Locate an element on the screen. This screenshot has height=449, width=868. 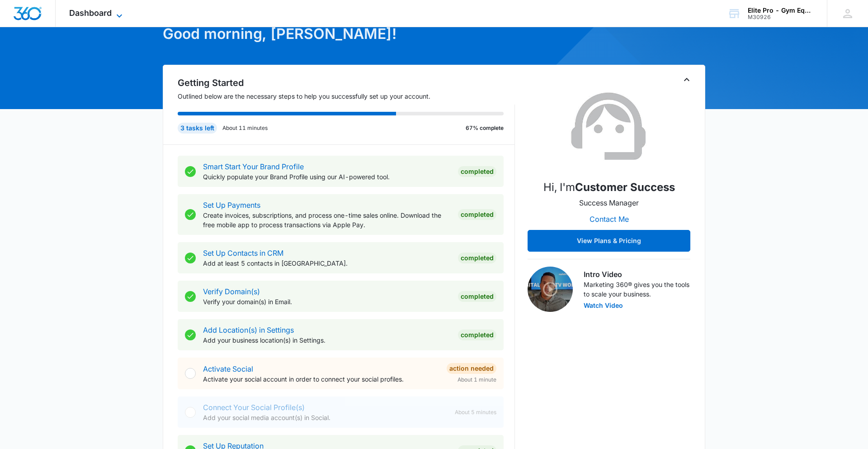
h3: Intro Video is located at coordinates (636, 274).